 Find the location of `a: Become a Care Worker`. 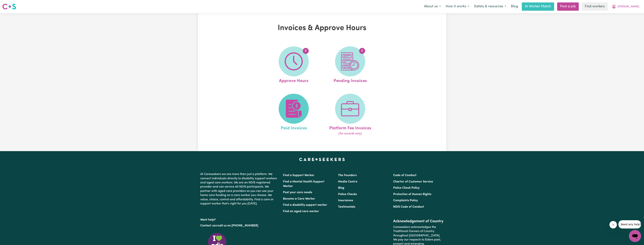

a: Become a Care Worker is located at coordinates (299, 199).